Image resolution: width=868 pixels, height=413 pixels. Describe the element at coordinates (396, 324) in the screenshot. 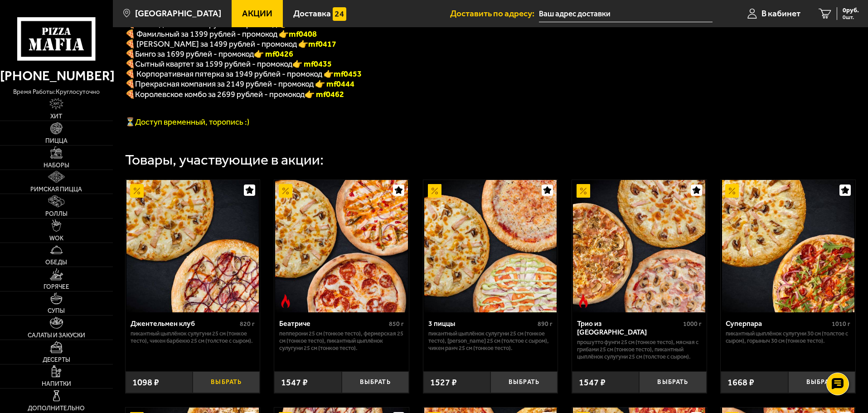

I see `span: 850 г` at that location.